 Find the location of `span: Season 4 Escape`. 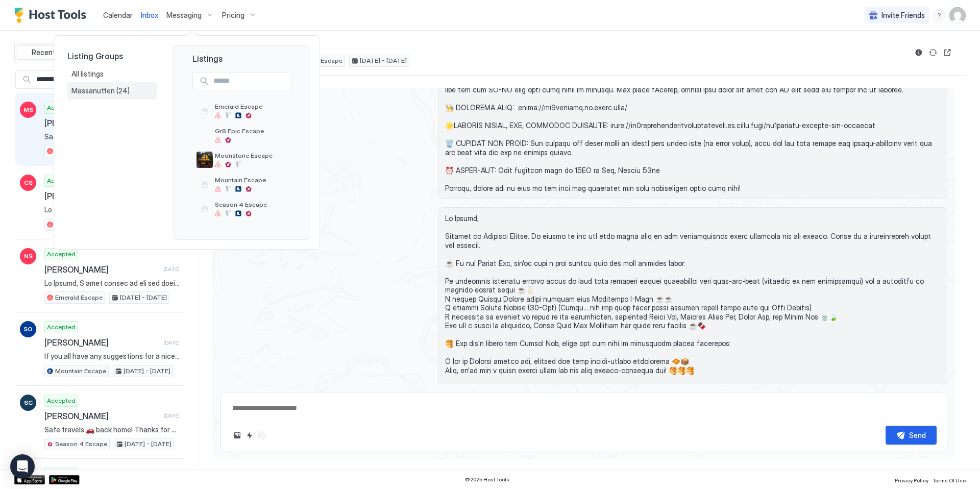

span: Season 4 Escape is located at coordinates (251, 204).